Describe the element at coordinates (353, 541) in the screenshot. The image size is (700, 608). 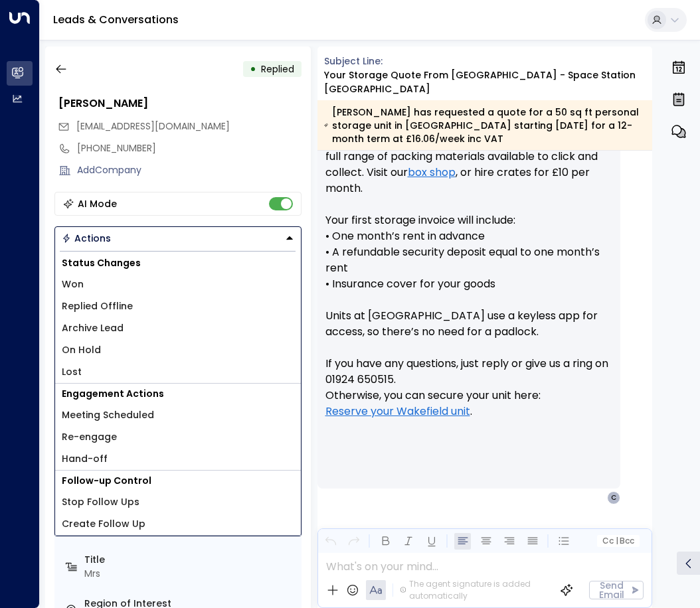
I see `button: Redo` at that location.